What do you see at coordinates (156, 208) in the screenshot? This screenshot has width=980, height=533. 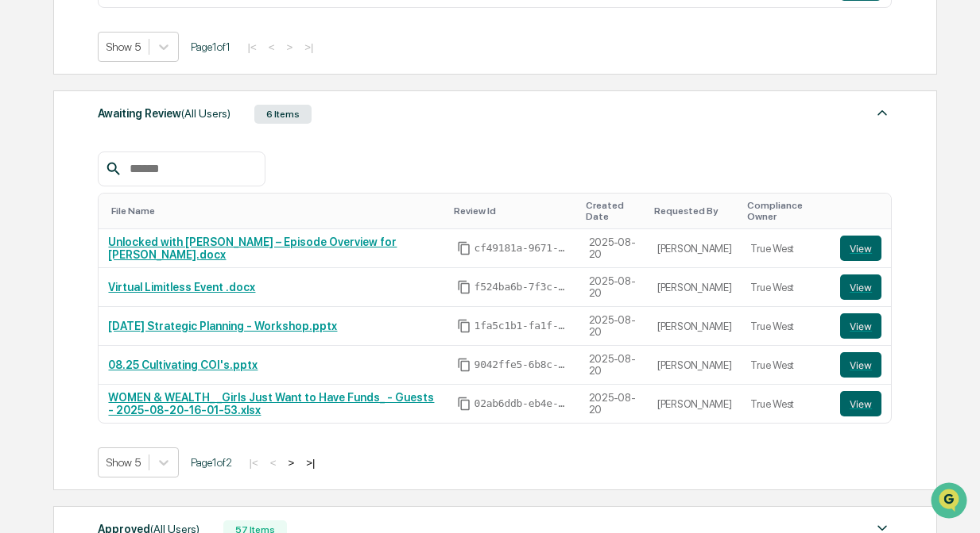 I see `a: 🗄️Attestations` at bounding box center [156, 208].